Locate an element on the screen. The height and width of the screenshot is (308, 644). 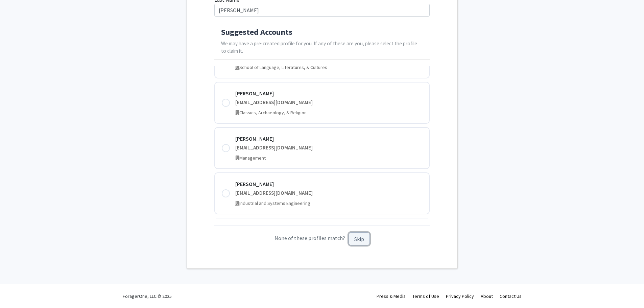
h4: Suggested Accounts is located at coordinates (322, 32).